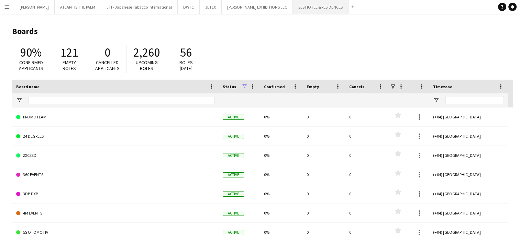  I want to click on span: Status, so click(229, 87).